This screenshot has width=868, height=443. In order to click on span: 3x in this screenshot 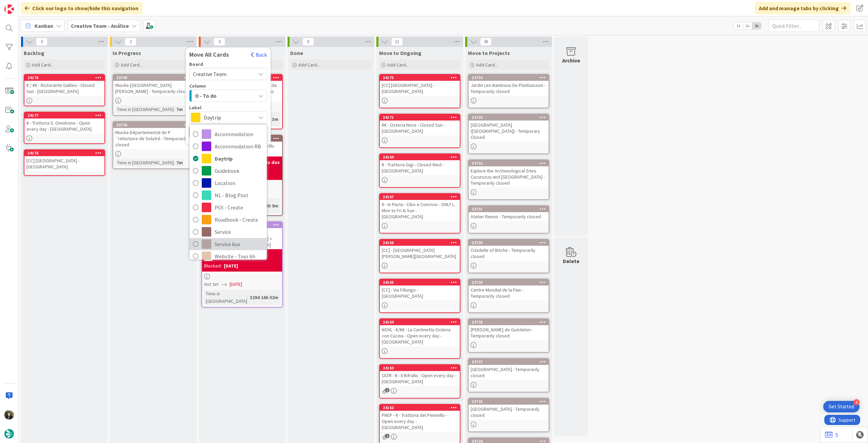, I will do `click(756, 26)`.